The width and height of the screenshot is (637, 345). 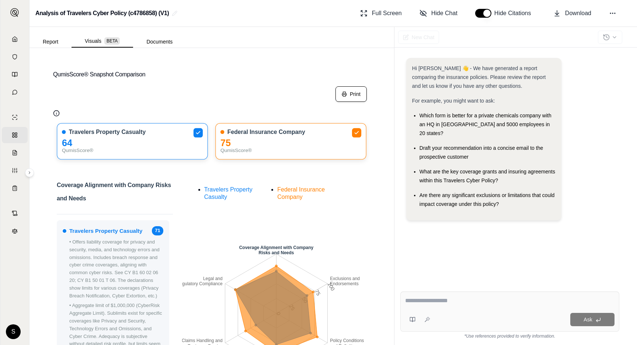 I want to click on div: S, so click(x=13, y=331).